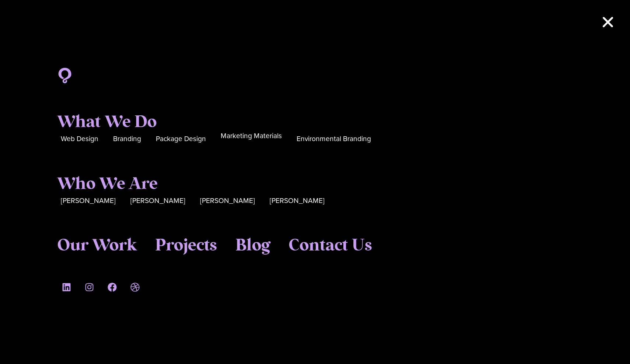 The image size is (630, 364). Describe the element at coordinates (107, 184) in the screenshot. I see `span: Who We Are` at that location.